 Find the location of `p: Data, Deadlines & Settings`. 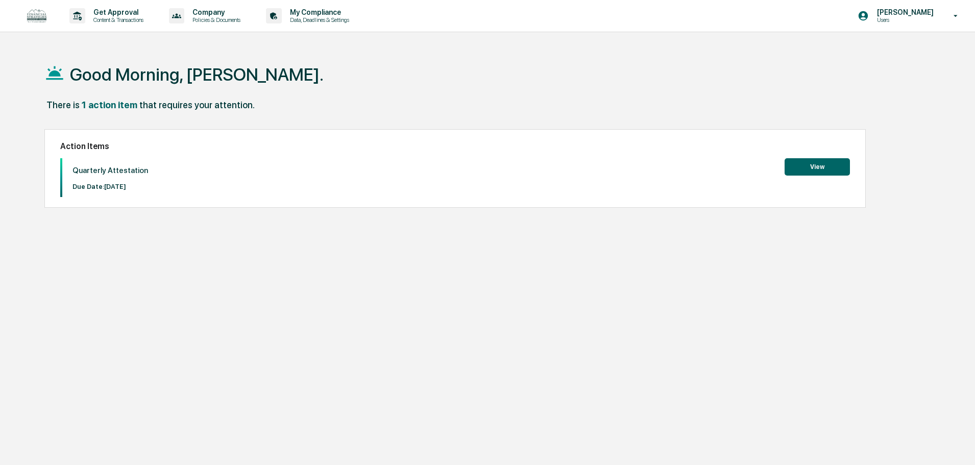

p: Data, Deadlines & Settings is located at coordinates (318, 20).